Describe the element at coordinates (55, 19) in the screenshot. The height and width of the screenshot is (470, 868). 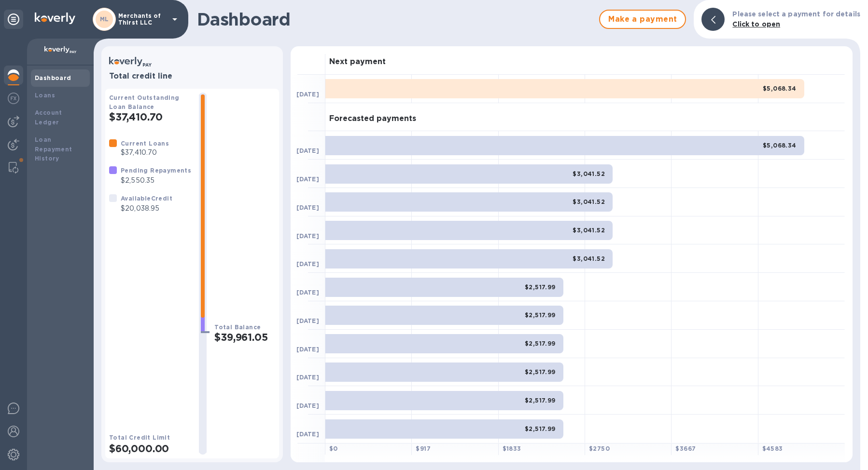
I see `img: Logo` at that location.